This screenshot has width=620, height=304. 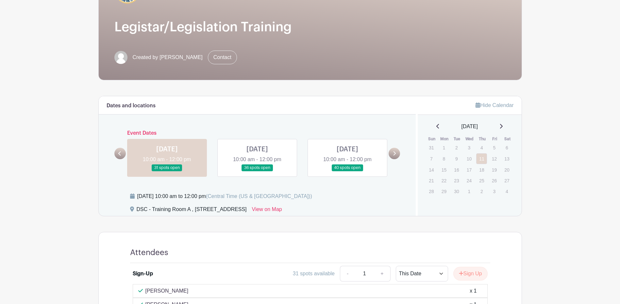 What do you see at coordinates (457, 139) in the screenshot?
I see `th: Tue` at bounding box center [457, 139].